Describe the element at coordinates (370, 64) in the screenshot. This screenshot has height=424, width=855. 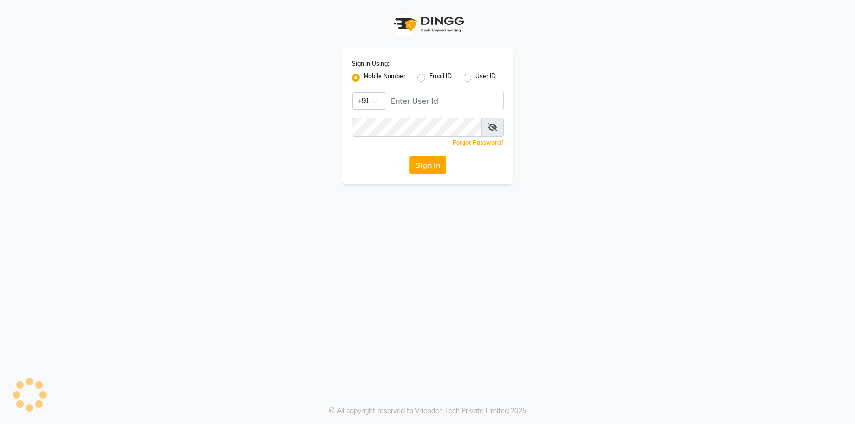
I see `label: Sign In Using:` at that location.